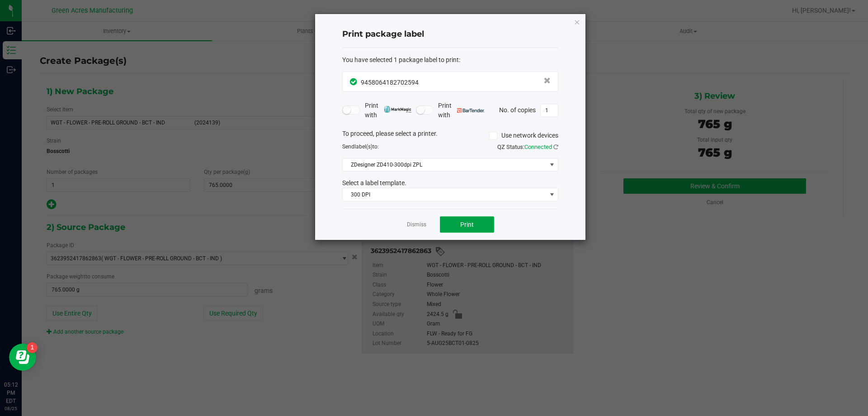 The height and width of the screenshot is (416, 868). I want to click on span: 1, so click(5, 5).